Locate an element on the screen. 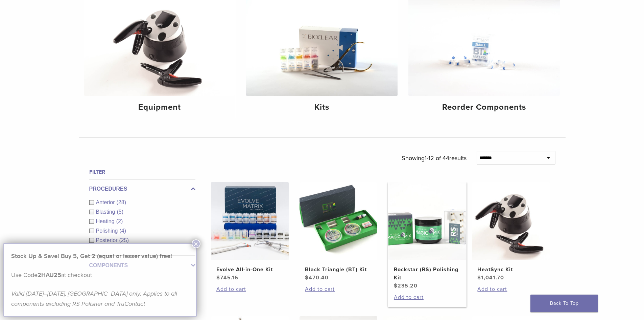 The width and height of the screenshot is (644, 320). span: Anterior is located at coordinates (106, 202).